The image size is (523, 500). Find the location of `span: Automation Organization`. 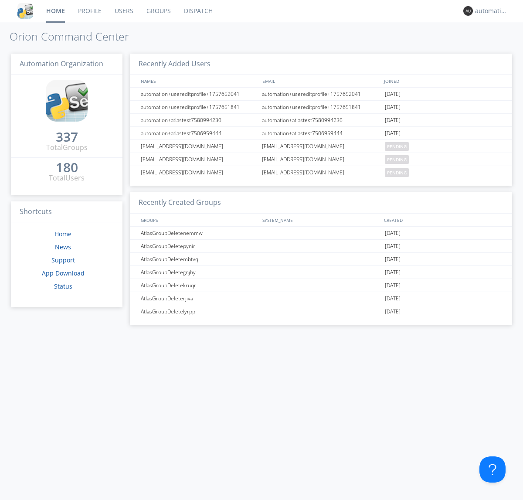

span: Automation Organization is located at coordinates (61, 64).